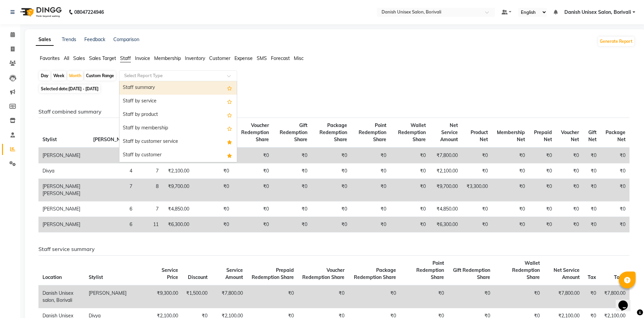  Describe the element at coordinates (170, 274) in the screenshot. I see `span: Service Price` at that location.